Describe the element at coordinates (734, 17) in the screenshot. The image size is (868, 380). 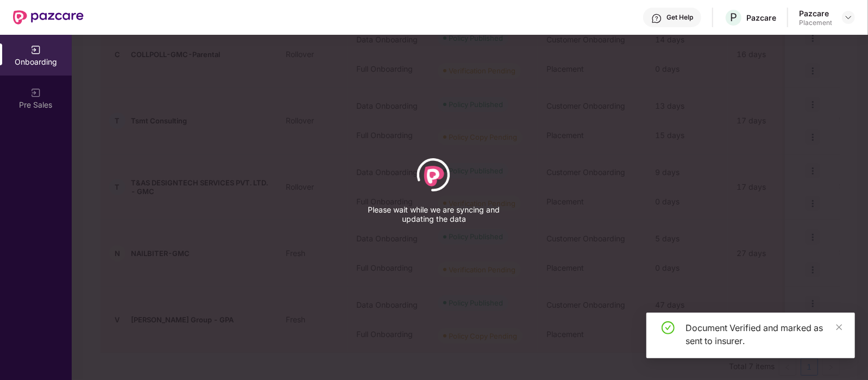
I see `span: P` at that location.